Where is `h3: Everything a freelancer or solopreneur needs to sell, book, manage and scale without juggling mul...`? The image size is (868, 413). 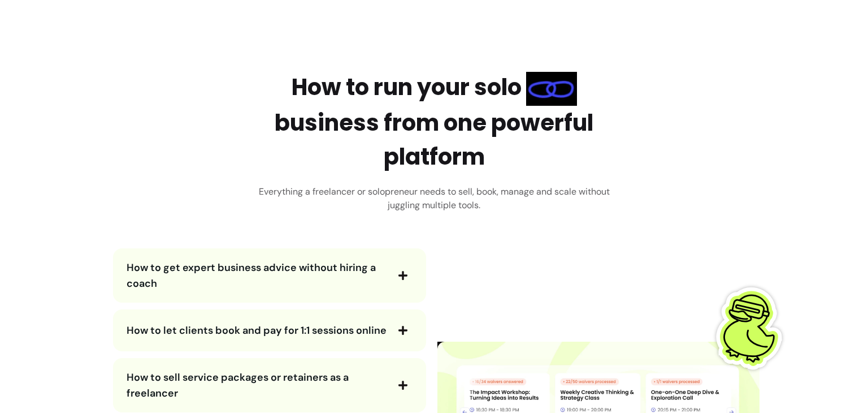
h3: Everything a freelancer or solopreneur needs to sell, book, manage and scale without juggling mul... is located at coordinates (434, 198).